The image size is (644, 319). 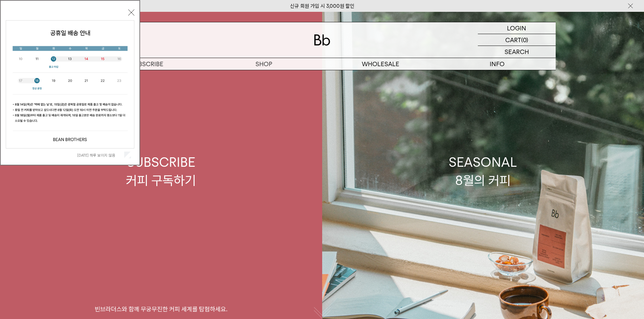 What do you see at coordinates (497, 64) in the screenshot?
I see `p: INFO` at bounding box center [497, 64].